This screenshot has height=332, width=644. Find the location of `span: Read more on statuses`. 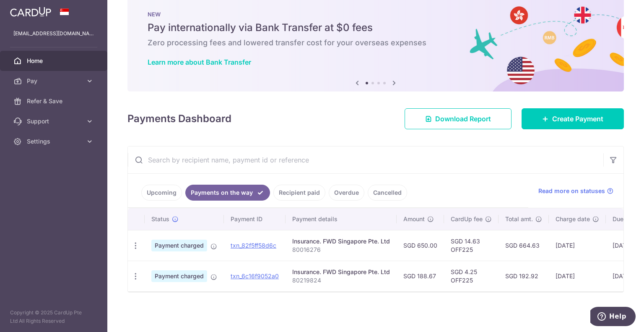

span: Read more on statuses is located at coordinates (572, 191).